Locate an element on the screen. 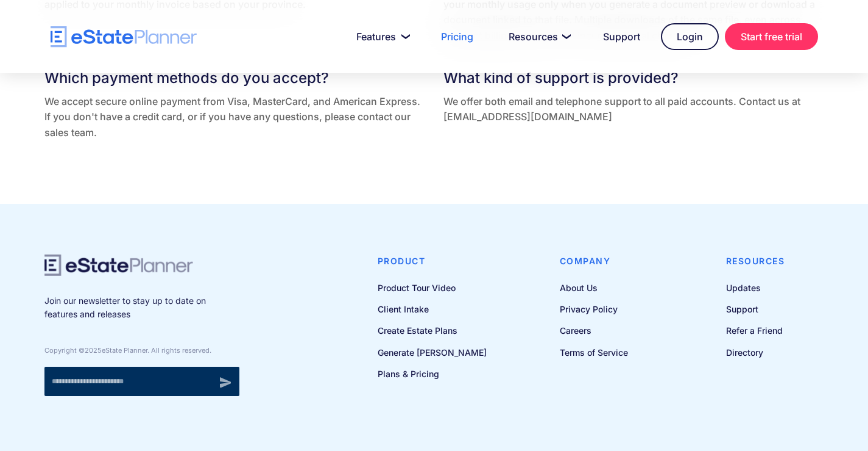 Image resolution: width=868 pixels, height=451 pixels. a: Product Tour Video is located at coordinates (432, 287).